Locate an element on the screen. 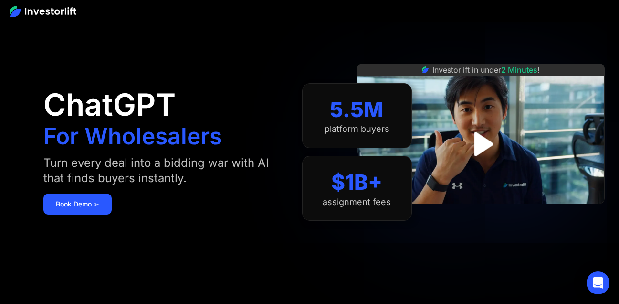  a: Book Demo ➢ is located at coordinates (77, 204).